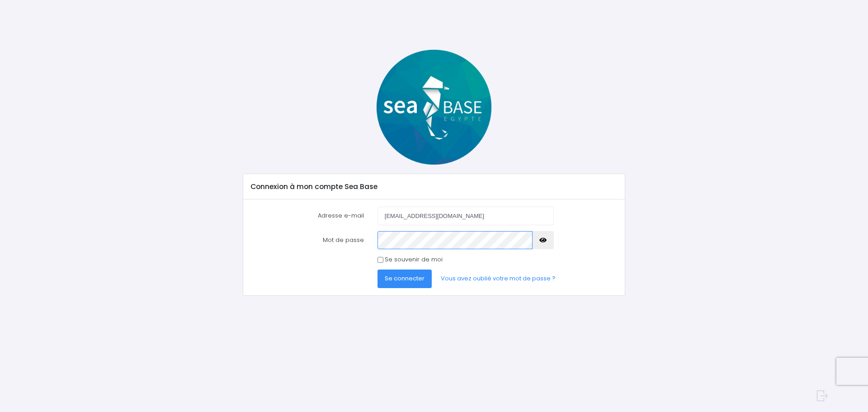  Describe the element at coordinates (405, 278) in the screenshot. I see `span: Se connecter` at that location.